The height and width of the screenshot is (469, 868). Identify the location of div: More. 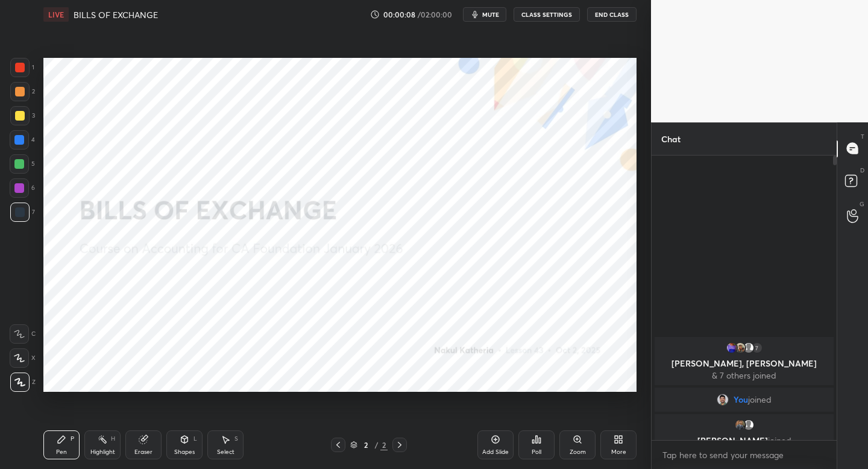
(619, 452).